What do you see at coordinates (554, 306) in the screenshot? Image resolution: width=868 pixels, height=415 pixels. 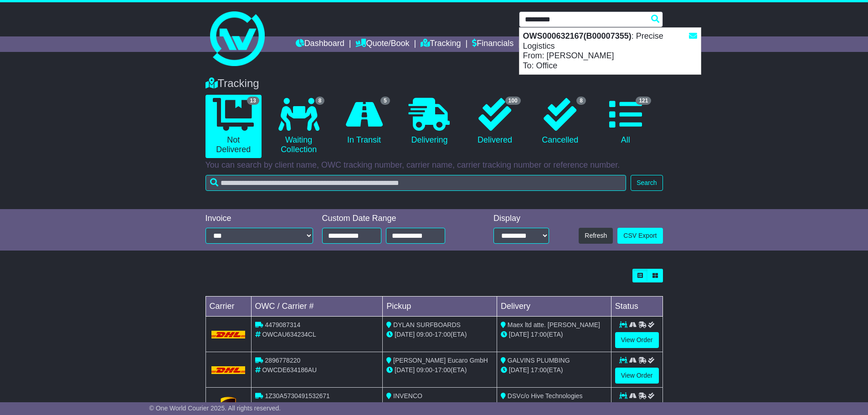 I see `td: Delivery` at bounding box center [554, 306].